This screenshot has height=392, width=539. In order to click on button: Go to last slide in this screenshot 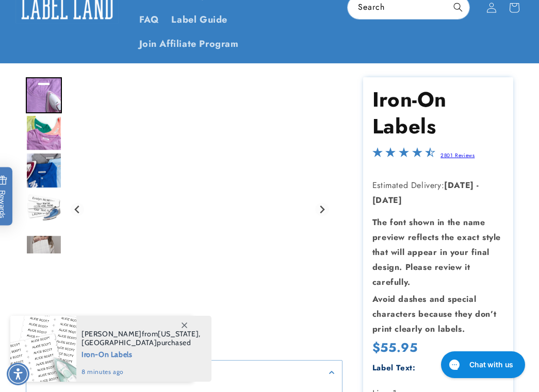, I will do `click(77, 209)`.